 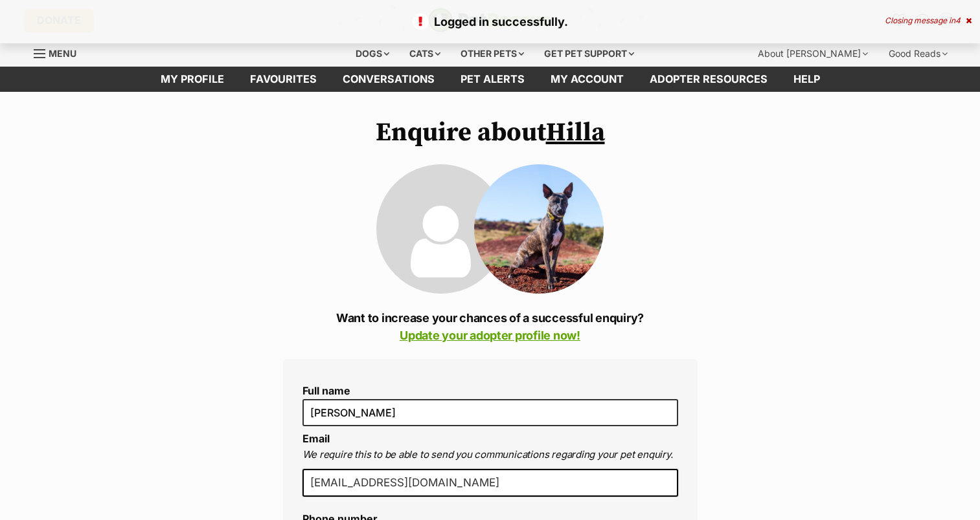 I want to click on h1: Enquire about, so click(x=490, y=132).